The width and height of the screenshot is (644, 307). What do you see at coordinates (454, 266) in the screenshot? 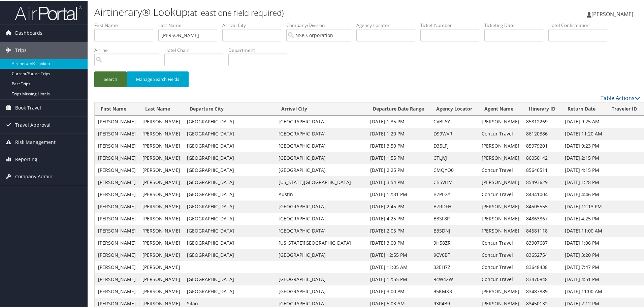
I see `td: 32EH7Z` at bounding box center [454, 266].